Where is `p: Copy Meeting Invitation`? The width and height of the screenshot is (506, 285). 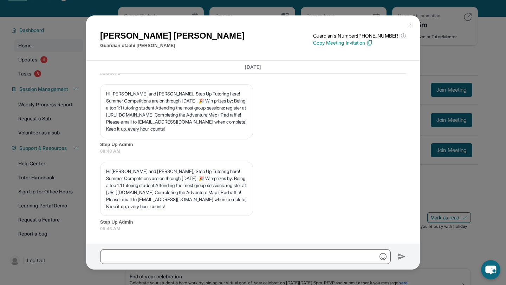 p: Copy Meeting Invitation is located at coordinates (359, 43).